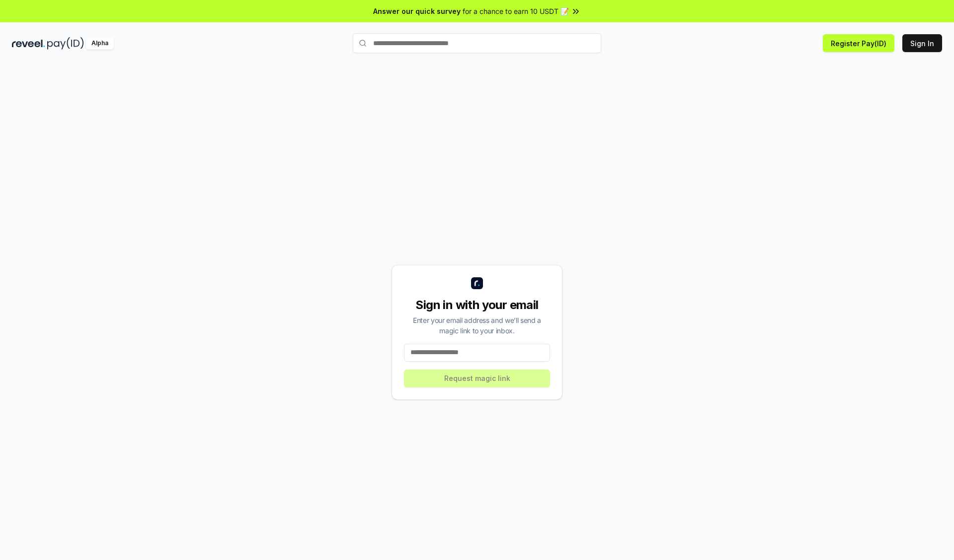  Describe the element at coordinates (516, 11) in the screenshot. I see `span: for a chance to earn 10 USDT 📝` at that location.